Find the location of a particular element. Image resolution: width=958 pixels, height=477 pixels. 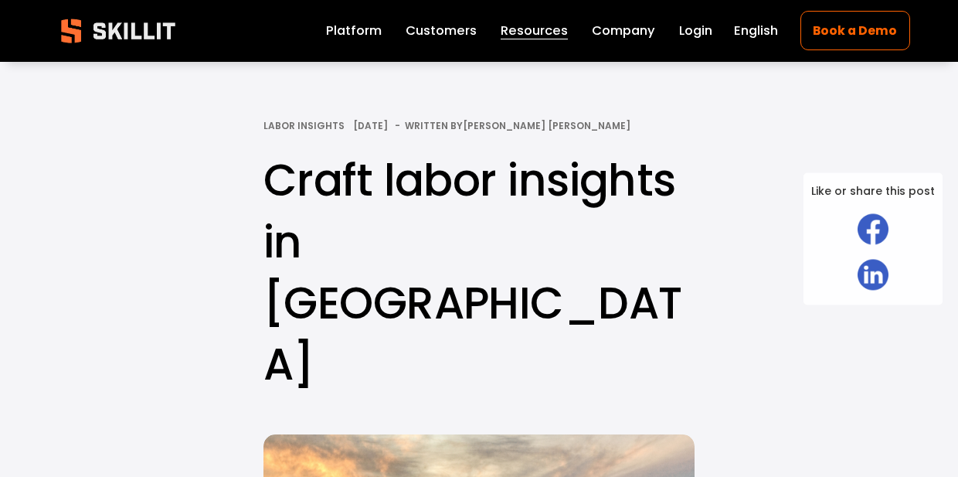

span: Resources is located at coordinates (534, 31).